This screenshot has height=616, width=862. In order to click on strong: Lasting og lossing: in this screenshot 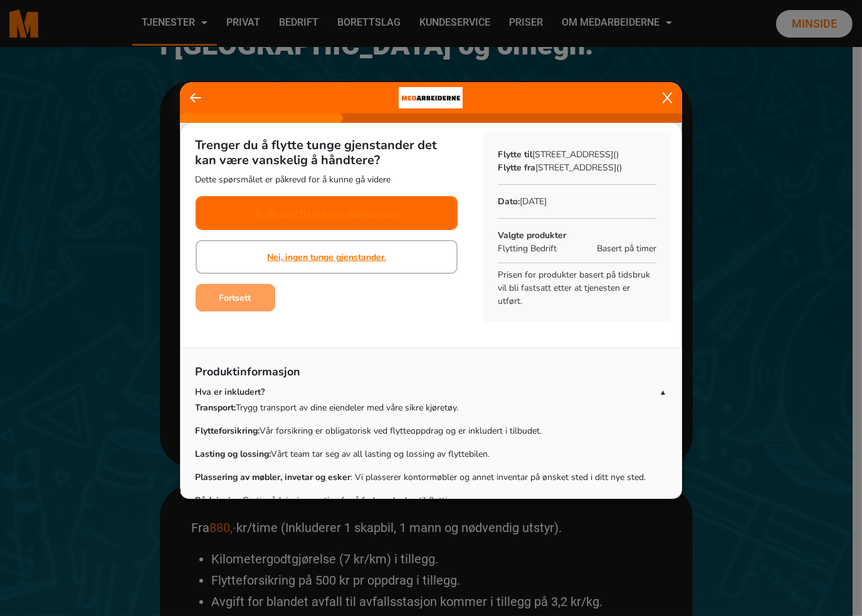, I will do `click(233, 453)`.